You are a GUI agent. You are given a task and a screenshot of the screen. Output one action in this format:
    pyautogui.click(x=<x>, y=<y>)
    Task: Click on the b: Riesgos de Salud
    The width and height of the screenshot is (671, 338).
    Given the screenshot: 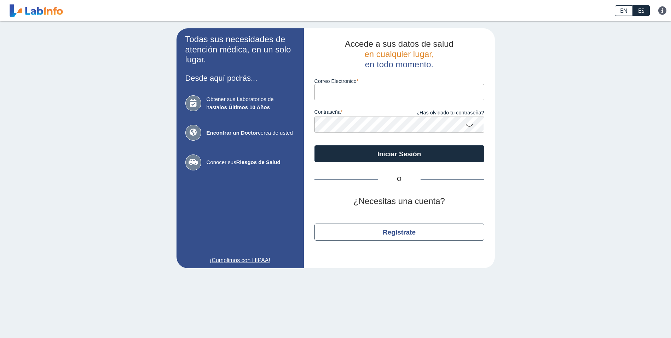 What is the action you would take?
    pyautogui.click(x=258, y=162)
    